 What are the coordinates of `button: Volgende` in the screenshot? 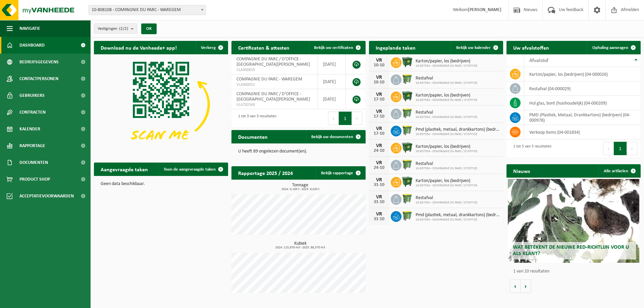 It's located at (526, 286).